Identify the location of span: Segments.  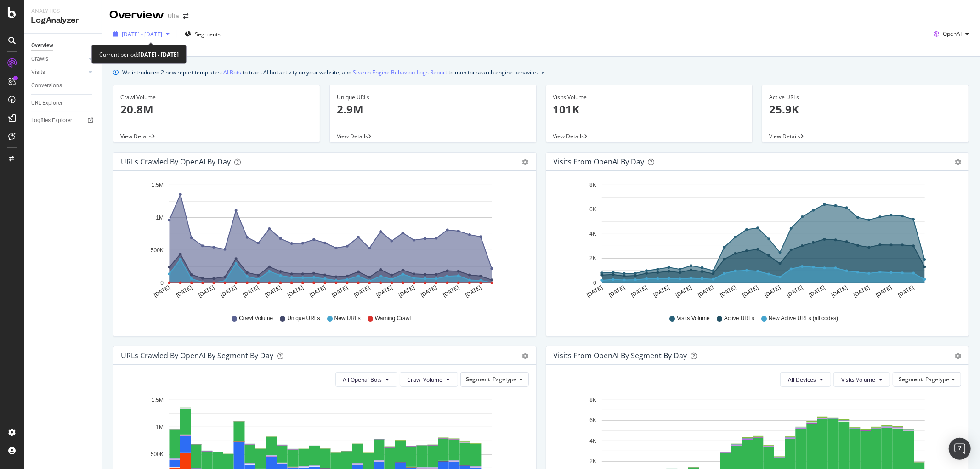
(208, 34).